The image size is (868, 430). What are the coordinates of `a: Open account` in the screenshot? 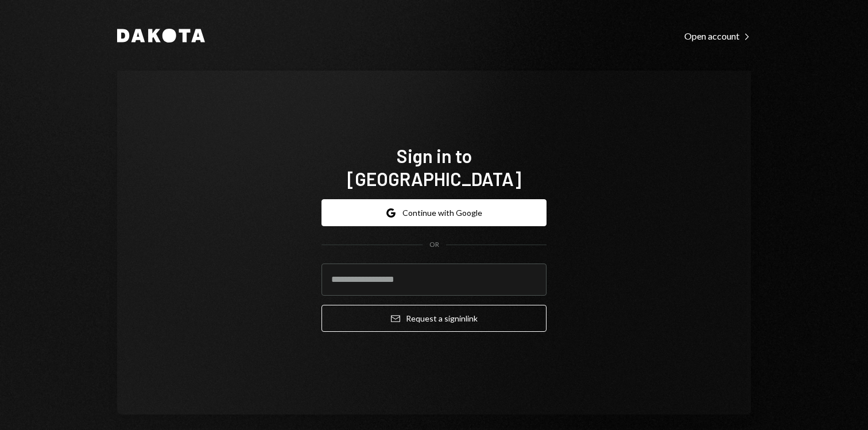 It's located at (718, 35).